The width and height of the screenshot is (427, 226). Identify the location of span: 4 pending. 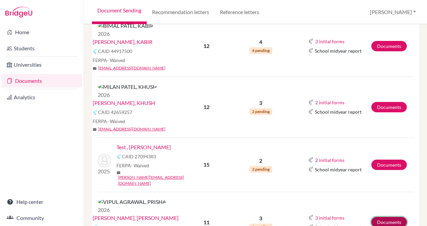
(261, 51).